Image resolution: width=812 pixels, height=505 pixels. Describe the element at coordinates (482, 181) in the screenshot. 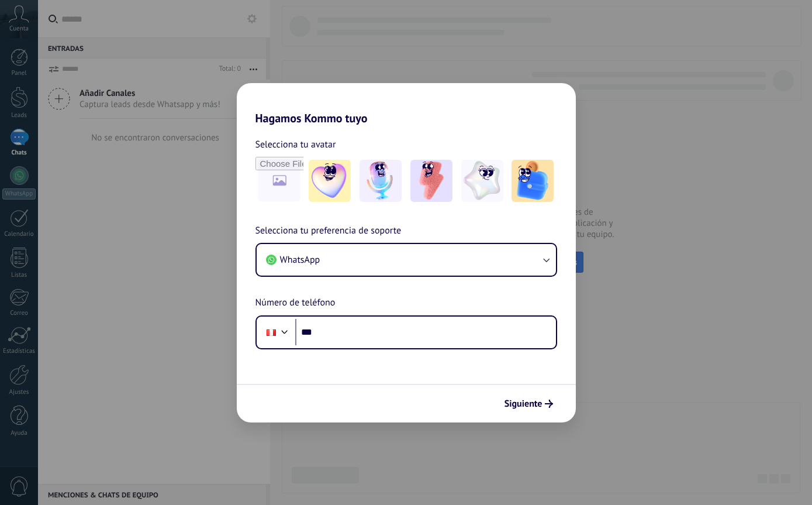

I see `img: -4.jpeg` at that location.